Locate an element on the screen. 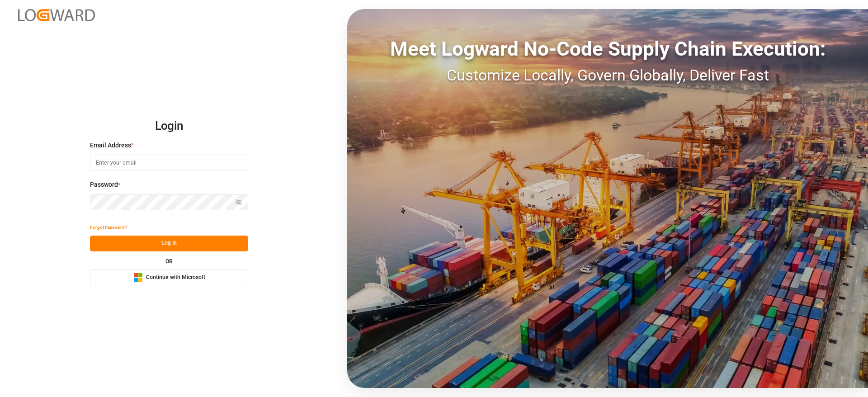 The height and width of the screenshot is (397, 868). span: Email Address is located at coordinates (111, 145).